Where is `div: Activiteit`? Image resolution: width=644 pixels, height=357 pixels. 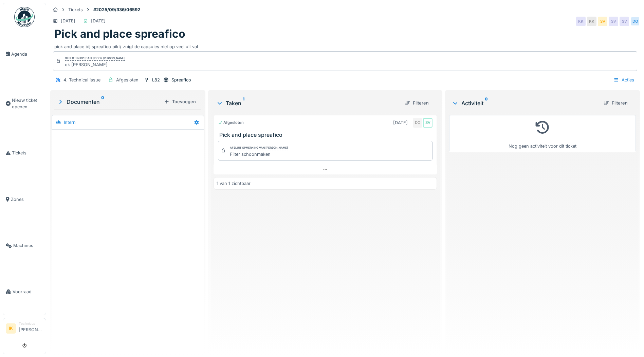 div: Activiteit is located at coordinates (525, 103).